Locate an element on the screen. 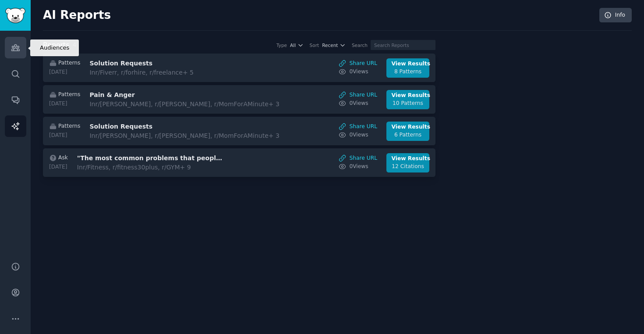 This screenshot has height=334, width=644. input: Search Reports is located at coordinates (403, 44).